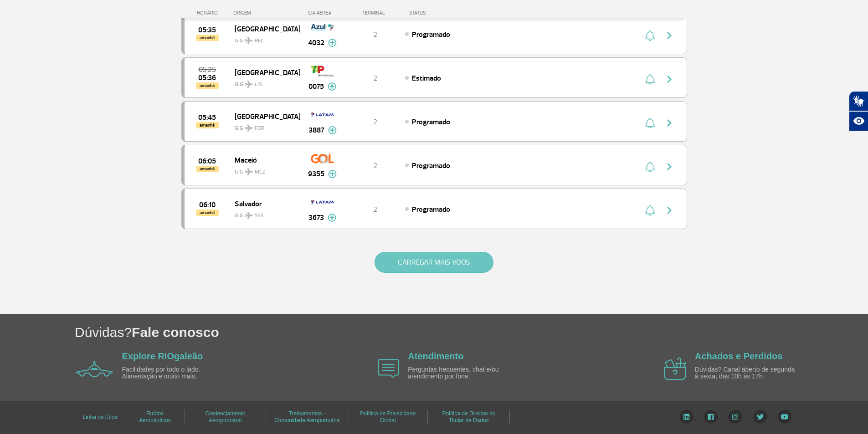 The height and width of the screenshot is (434, 868). Describe the element at coordinates (426, 79) in the screenshot. I see `span: Estimado` at that location.